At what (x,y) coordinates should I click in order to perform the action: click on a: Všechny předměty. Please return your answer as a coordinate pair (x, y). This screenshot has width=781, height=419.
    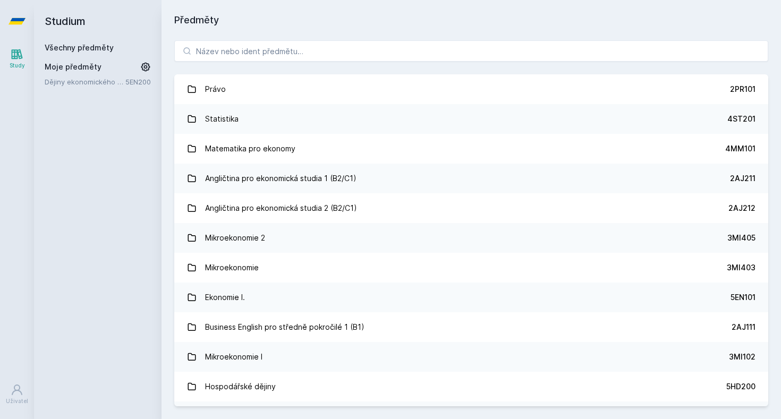
    Looking at the image, I should click on (79, 47).